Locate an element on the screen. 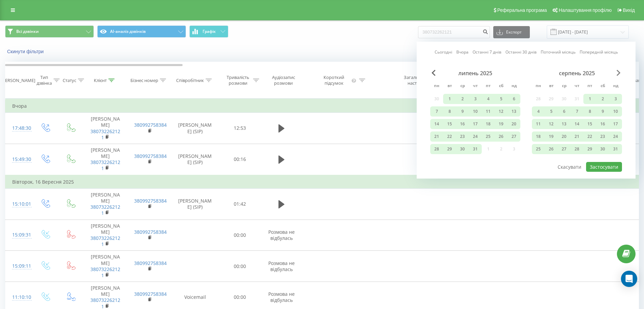 Image resolution: width=644 pixels, height=309 pixels. div: нд 6 лип 2025 р. is located at coordinates (514, 99).